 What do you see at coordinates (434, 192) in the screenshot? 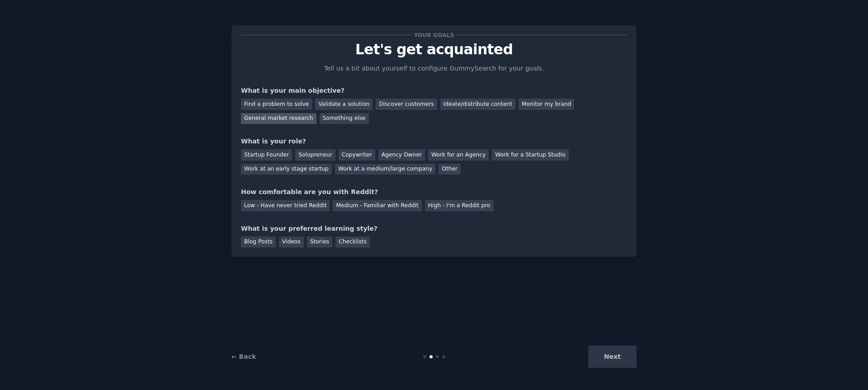
I see `div: How comfortable are you with Reddit?` at bounding box center [434, 192].